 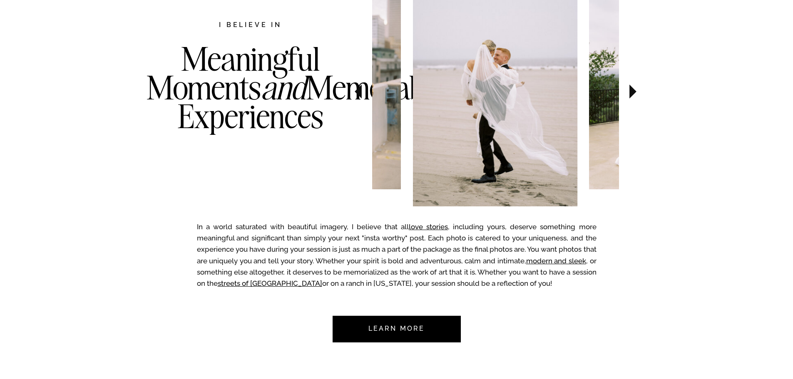 I want to click on a: modern and sleek, so click(x=556, y=261).